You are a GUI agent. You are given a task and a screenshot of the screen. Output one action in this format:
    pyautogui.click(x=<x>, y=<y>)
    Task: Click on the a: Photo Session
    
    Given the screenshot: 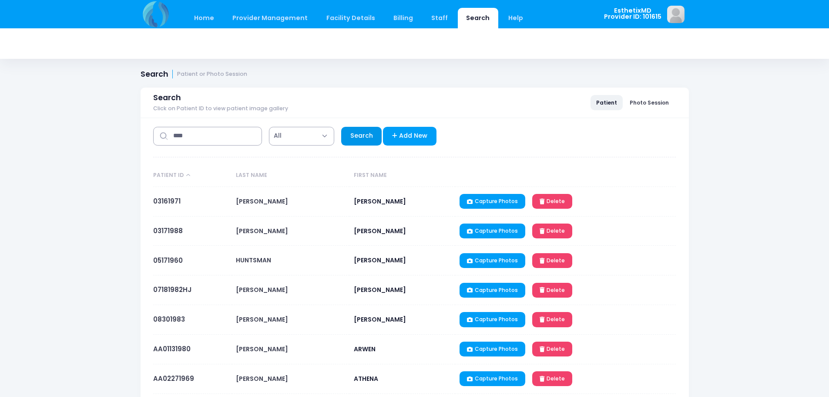 What is the action you would take?
    pyautogui.click(x=649, y=102)
    